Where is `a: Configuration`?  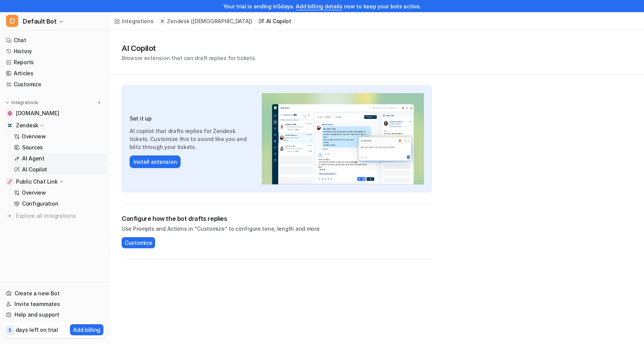
a: Configuration is located at coordinates (58, 204).